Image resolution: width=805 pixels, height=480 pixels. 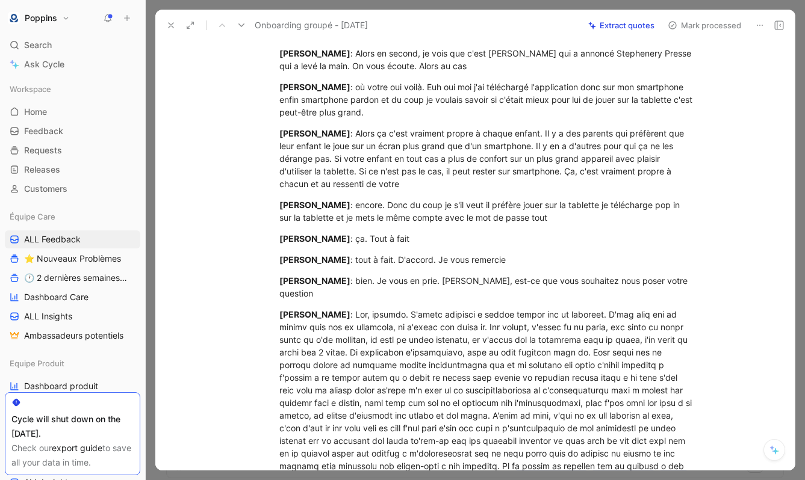 I want to click on div: Check our to save all your data in time., so click(x=72, y=456).